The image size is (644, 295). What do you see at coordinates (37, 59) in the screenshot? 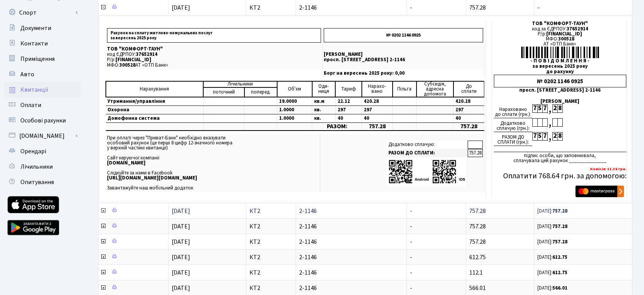
I see `span: Приміщення` at bounding box center [37, 59].